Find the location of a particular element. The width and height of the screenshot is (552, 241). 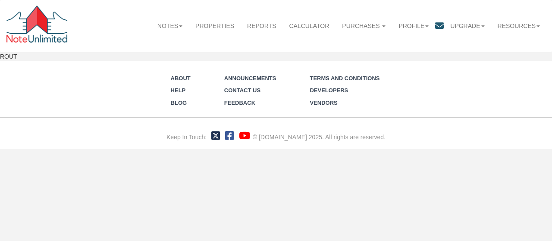

a: Contact Us is located at coordinates (242, 90).